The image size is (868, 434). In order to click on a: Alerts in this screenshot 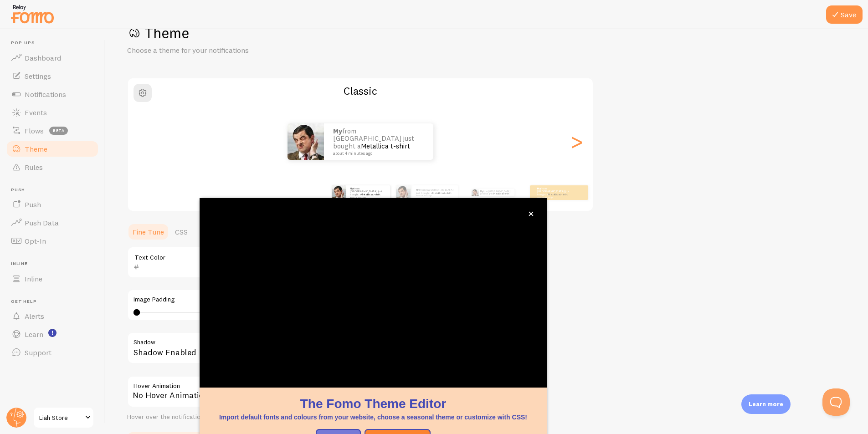, I will do `click(52, 316)`.